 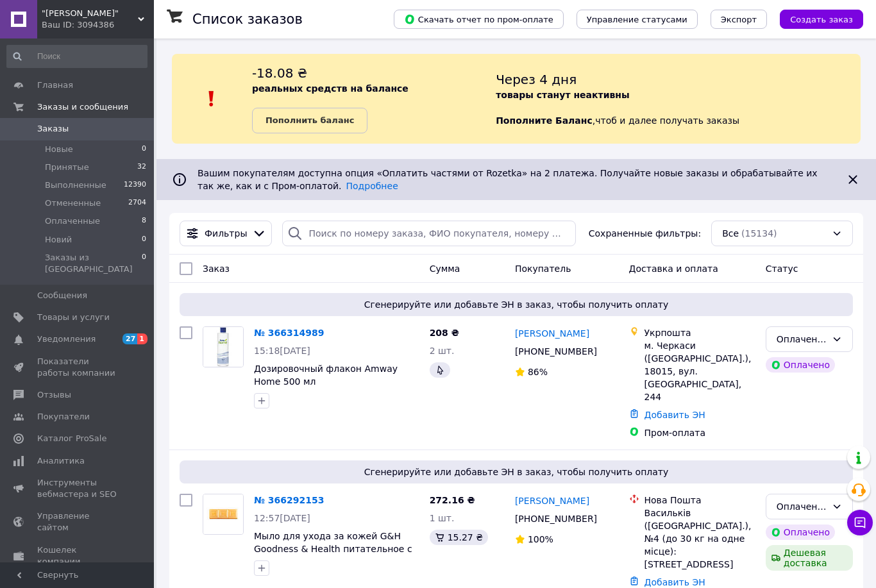 I want to click on span: Покупатели, so click(x=63, y=417).